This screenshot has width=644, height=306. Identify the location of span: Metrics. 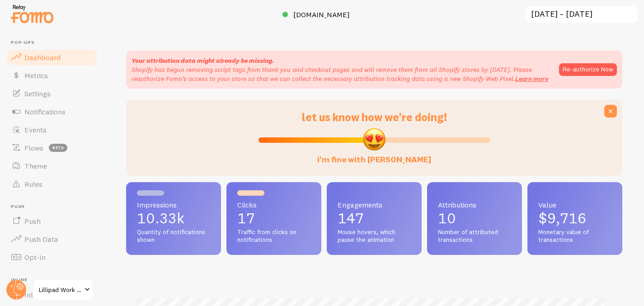
(36, 75).